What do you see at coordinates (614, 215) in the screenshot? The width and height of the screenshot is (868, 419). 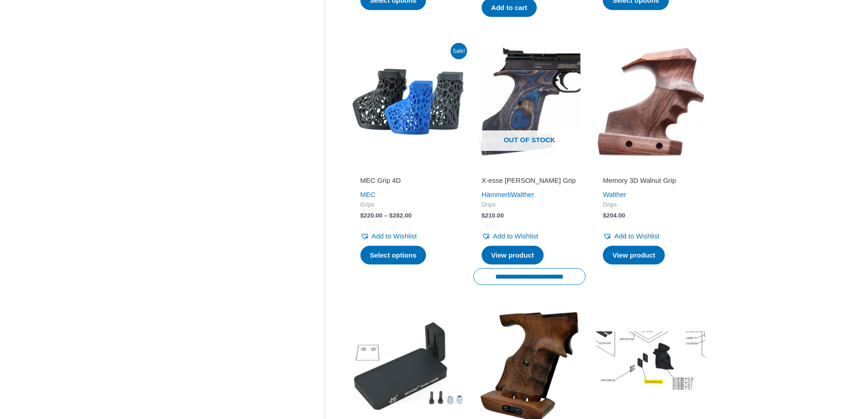 I see `bdi: 204.00` at bounding box center [614, 215].